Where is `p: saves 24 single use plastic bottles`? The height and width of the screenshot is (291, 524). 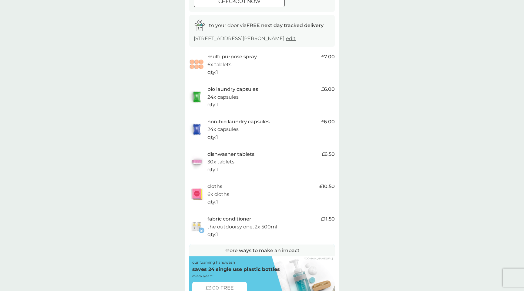
p: saves 24 single use plastic bottles is located at coordinates (236, 269).